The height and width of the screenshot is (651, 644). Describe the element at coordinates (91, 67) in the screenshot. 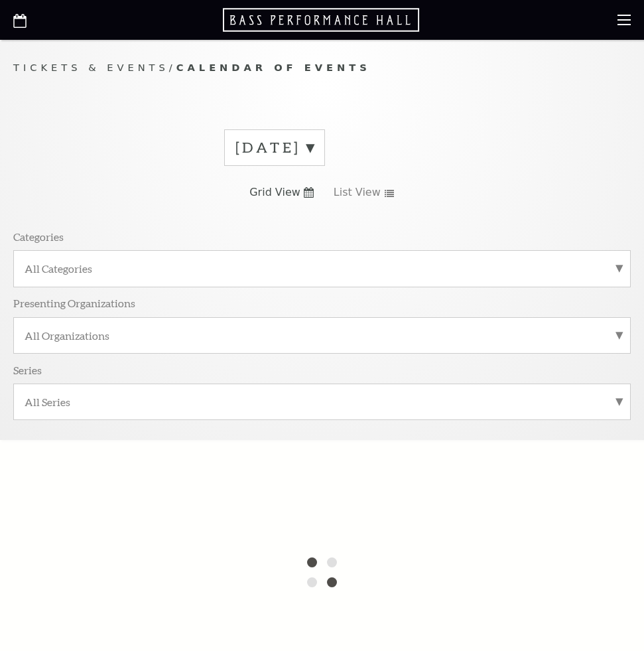

I see `span: Tickets & Events` at that location.